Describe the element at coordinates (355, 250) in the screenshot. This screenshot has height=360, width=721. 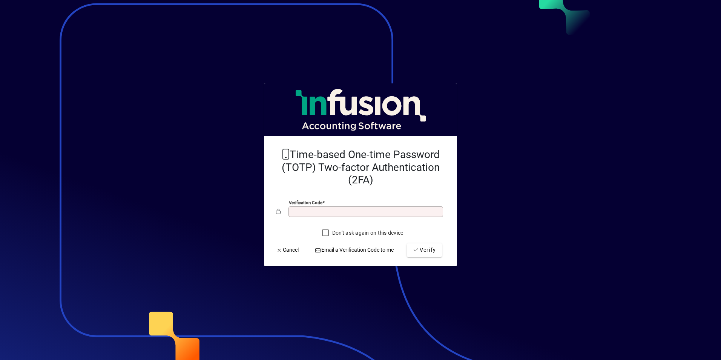
I see `button: Email a Verification Code to me` at that location.